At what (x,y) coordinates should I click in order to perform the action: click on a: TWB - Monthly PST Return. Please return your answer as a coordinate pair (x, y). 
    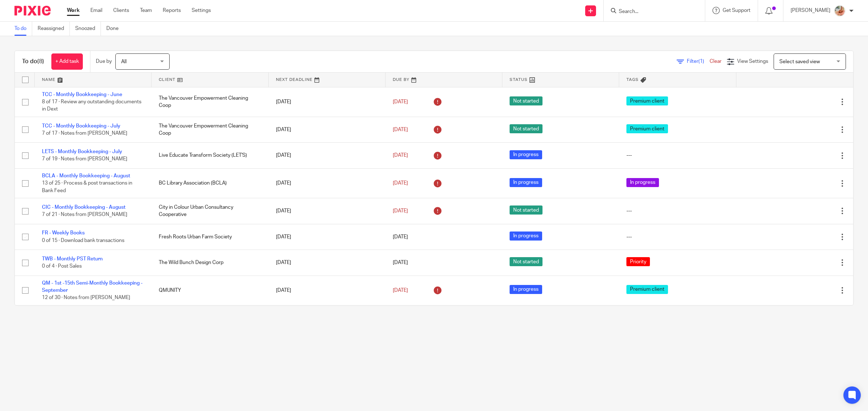
    Looking at the image, I should click on (72, 259).